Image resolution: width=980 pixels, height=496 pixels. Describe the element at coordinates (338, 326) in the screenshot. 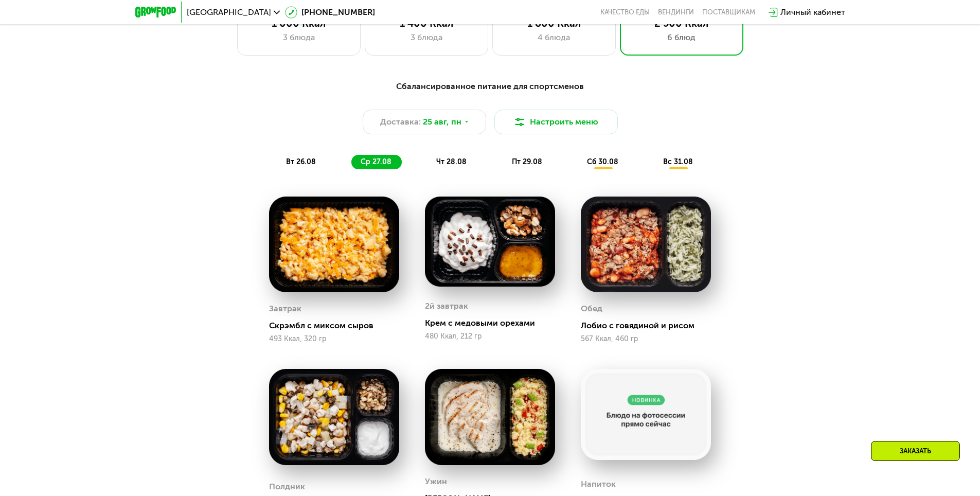

I see `div: Скрэмбл с миксом сыров` at that location.